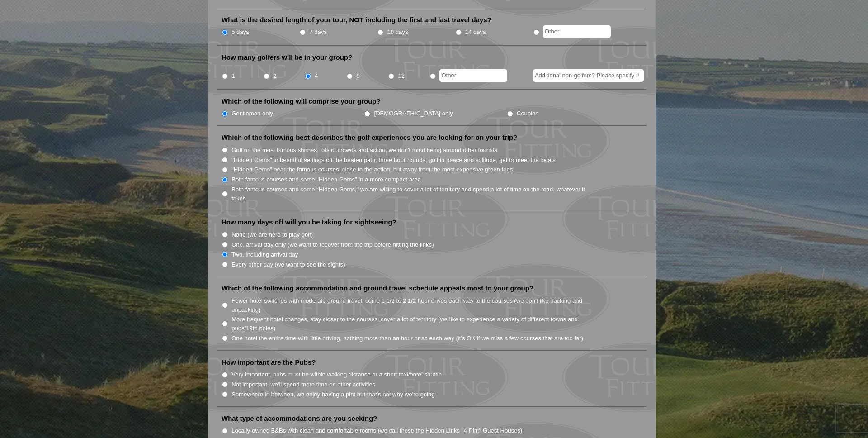 The height and width of the screenshot is (438, 868). What do you see at coordinates (272, 235) in the screenshot?
I see `label: None (we are here to play golf)` at bounding box center [272, 235].